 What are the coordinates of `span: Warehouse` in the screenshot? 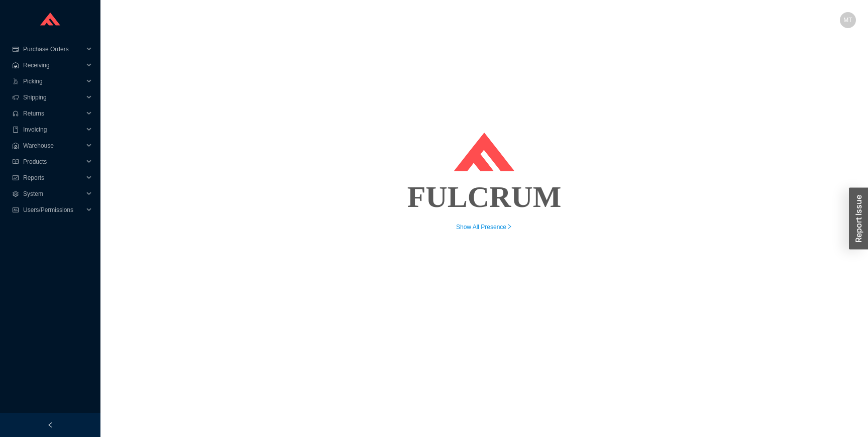 It's located at (53, 145).